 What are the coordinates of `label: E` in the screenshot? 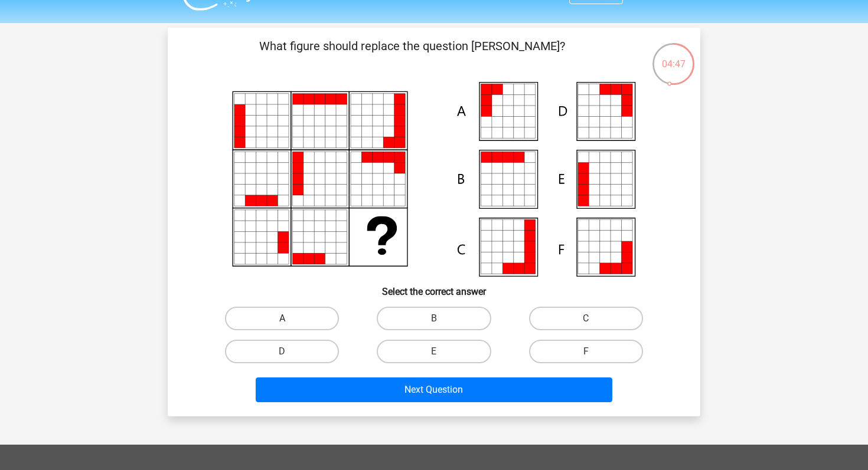 It's located at (433, 352).